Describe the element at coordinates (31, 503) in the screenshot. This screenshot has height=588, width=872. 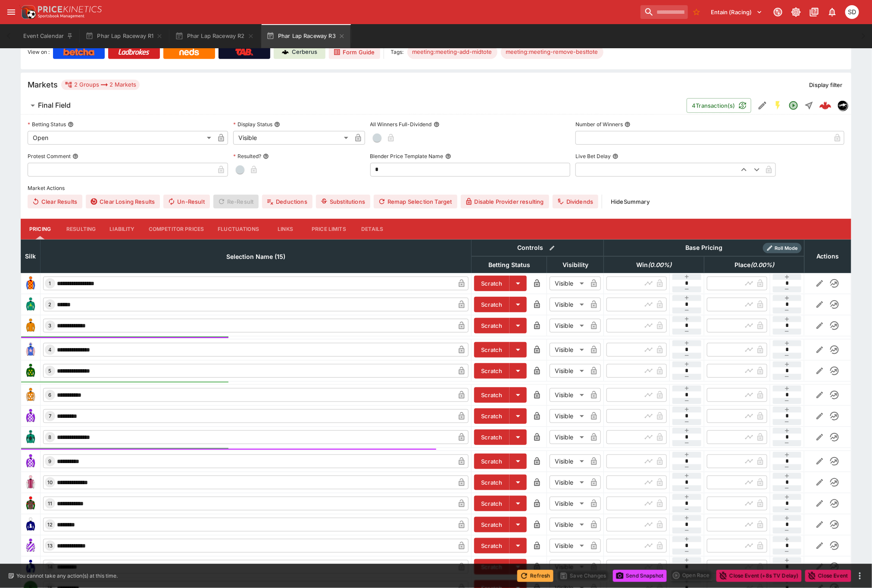
I see `img: runner 11` at that location.